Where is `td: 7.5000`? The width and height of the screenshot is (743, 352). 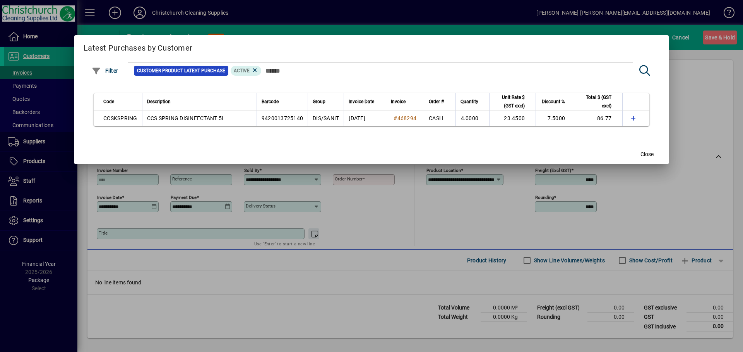 td: 7.5000 is located at coordinates (556, 118).